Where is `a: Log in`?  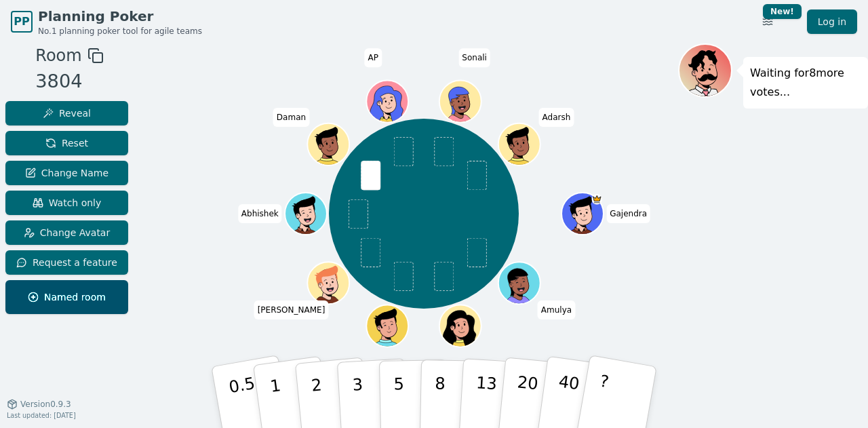
a: Log in is located at coordinates (832, 22).